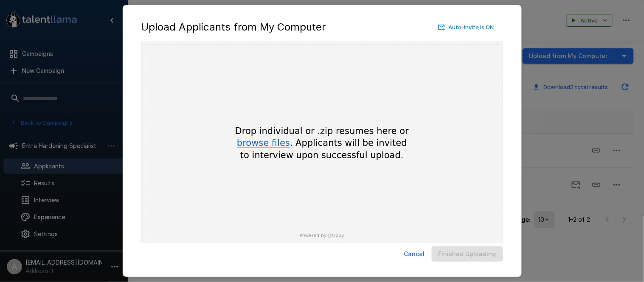  What do you see at coordinates (322, 236) in the screenshot?
I see `a: Powered byUppy` at bounding box center [322, 236].